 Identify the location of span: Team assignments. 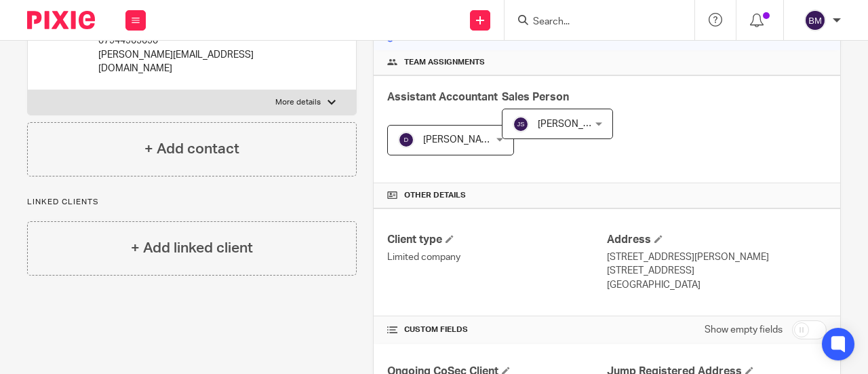
(444, 63).